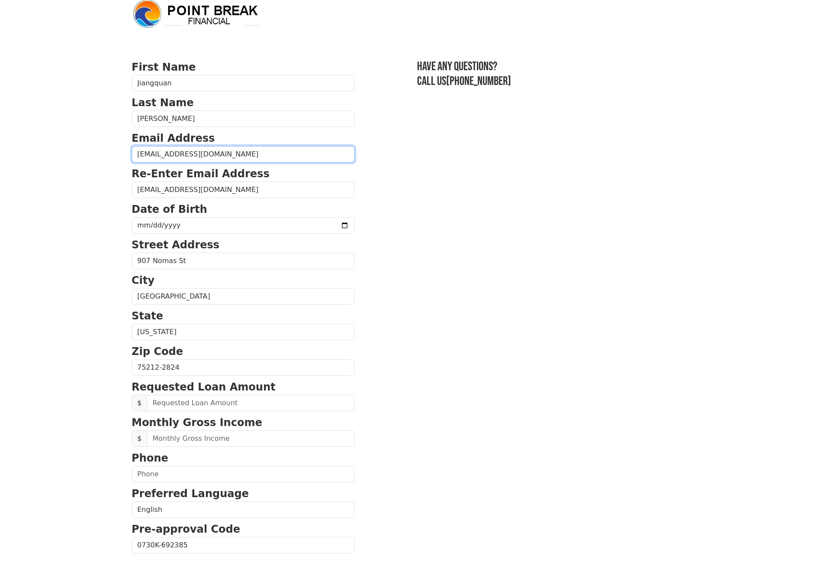 The image size is (825, 563). Describe the element at coordinates (190, 494) in the screenshot. I see `strong: Preferred Language` at that location.